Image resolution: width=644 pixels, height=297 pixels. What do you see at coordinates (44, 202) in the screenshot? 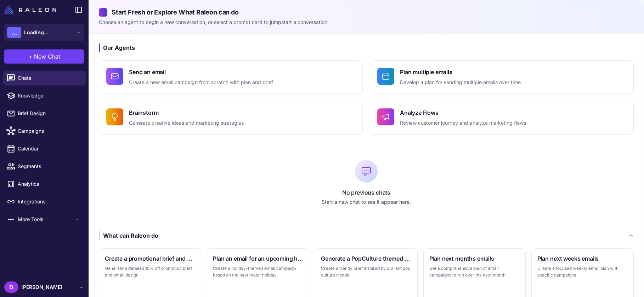
I see `a: Integrations` at bounding box center [44, 202].